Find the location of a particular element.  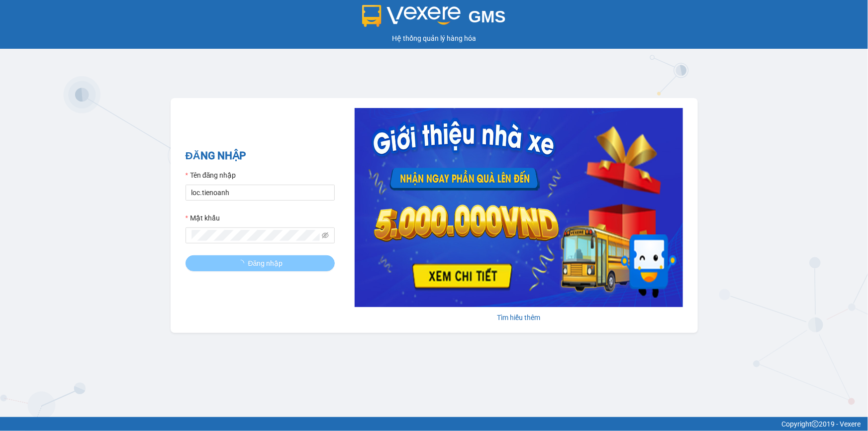

img: logo 2 is located at coordinates (411, 16).